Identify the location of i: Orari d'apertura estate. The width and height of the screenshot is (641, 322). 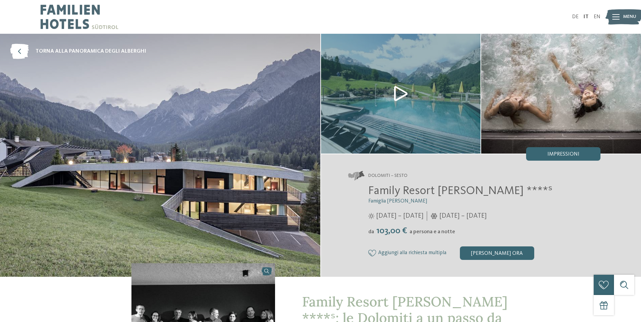
(371, 216).